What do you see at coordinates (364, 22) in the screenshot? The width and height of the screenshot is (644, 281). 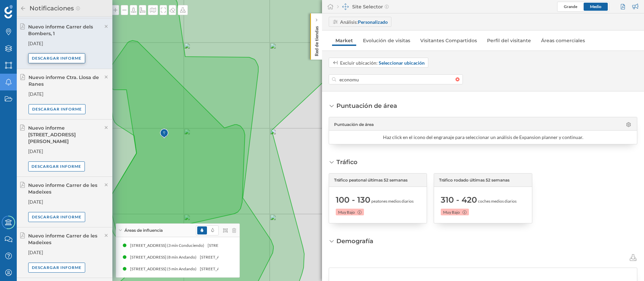 I see `div: Análisis:` at bounding box center [364, 22].